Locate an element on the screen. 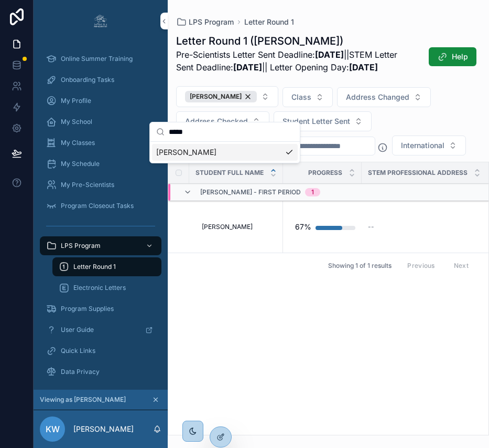  a: My Schedule is located at coordinates (100, 164).